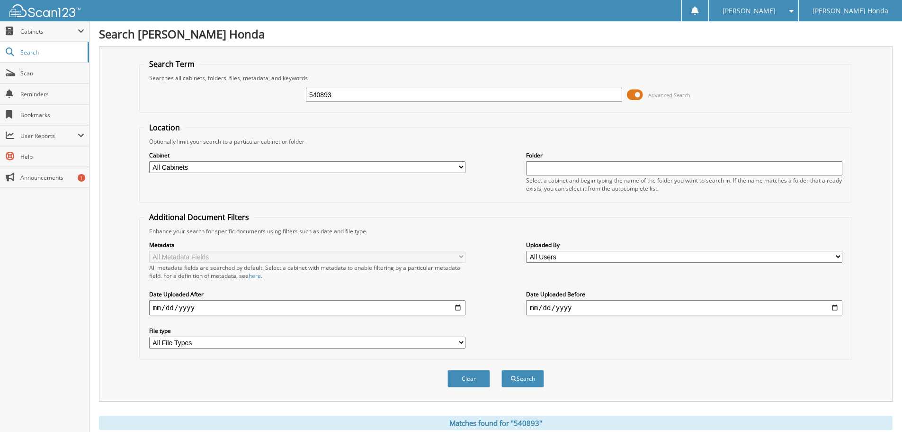 The image size is (902, 432). What do you see at coordinates (172, 64) in the screenshot?
I see `legend: Search Term` at bounding box center [172, 64].